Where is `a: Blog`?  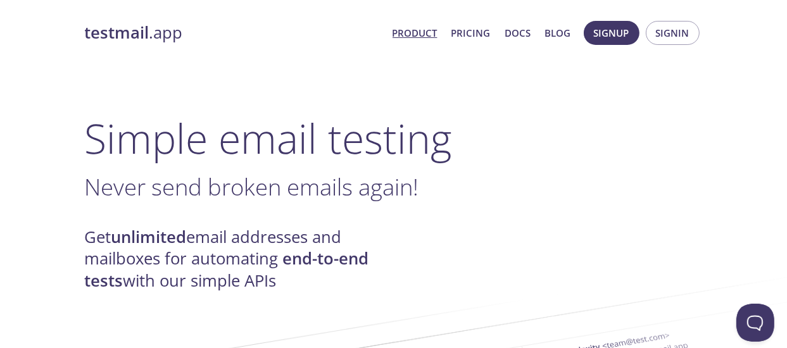 a: Blog is located at coordinates (557, 33).